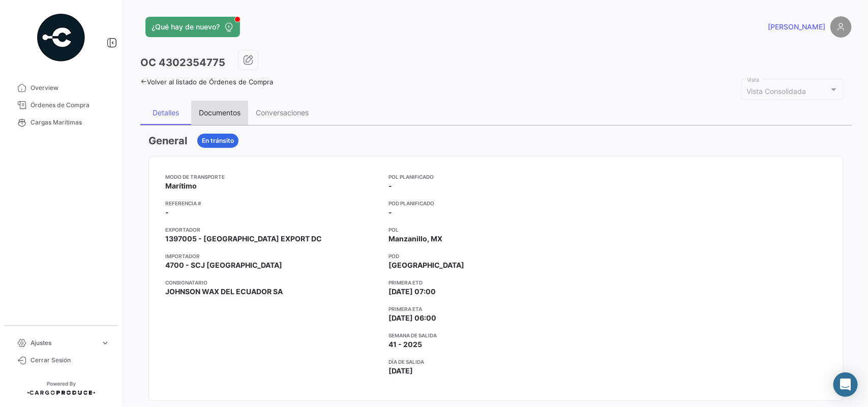 This screenshot has width=868, height=407. I want to click on a: Cargas Marítimas, so click(61, 123).